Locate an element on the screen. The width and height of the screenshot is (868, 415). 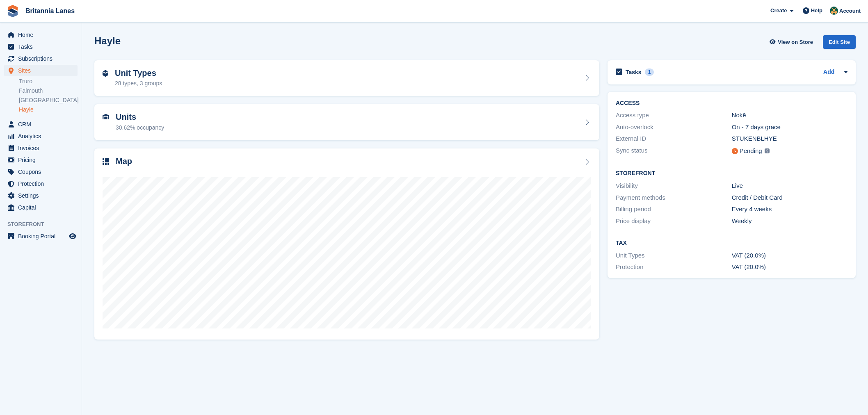
img: map-icn-33ee37083ee616e46c38cad1a60f524a97daa1e2b2c8c0bc3eb3415660979fc1.svg is located at coordinates (106, 161).